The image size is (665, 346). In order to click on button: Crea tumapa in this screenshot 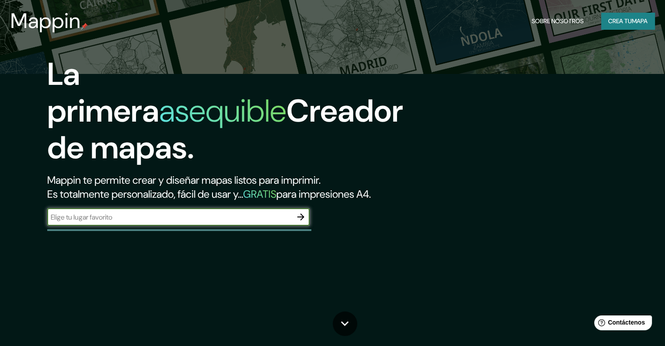, I will do `click(628, 21)`.